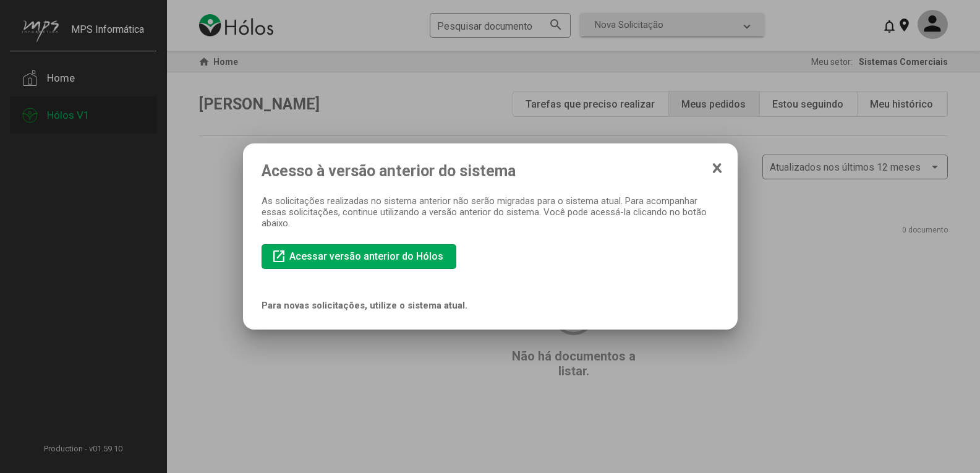 This screenshot has height=473, width=980. What do you see at coordinates (359, 257) in the screenshot?
I see `button: Acessar versão anterior do Hólos` at bounding box center [359, 257].